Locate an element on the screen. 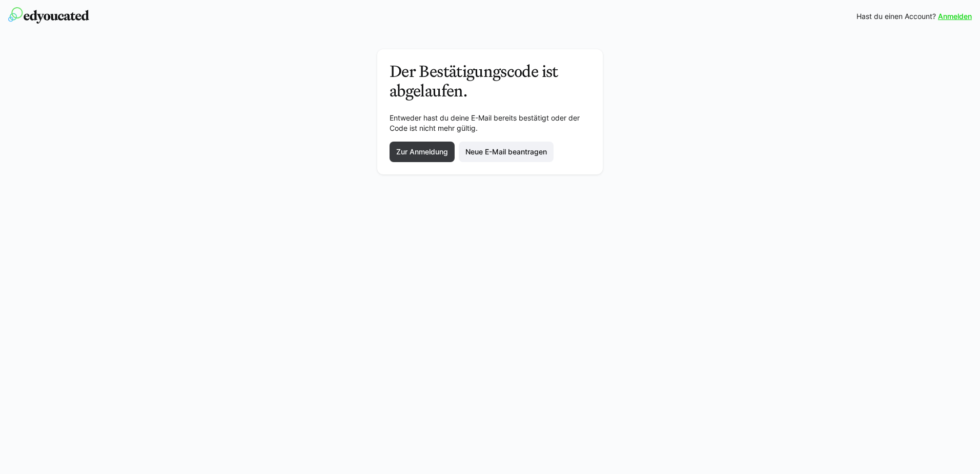 The width and height of the screenshot is (980, 474). img: edyoucated is located at coordinates (49, 15).